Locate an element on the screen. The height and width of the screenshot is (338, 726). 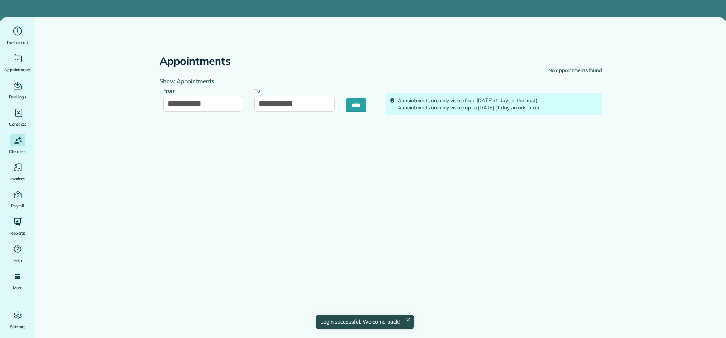
div: Login successful. Welcome back! is located at coordinates (365, 321).